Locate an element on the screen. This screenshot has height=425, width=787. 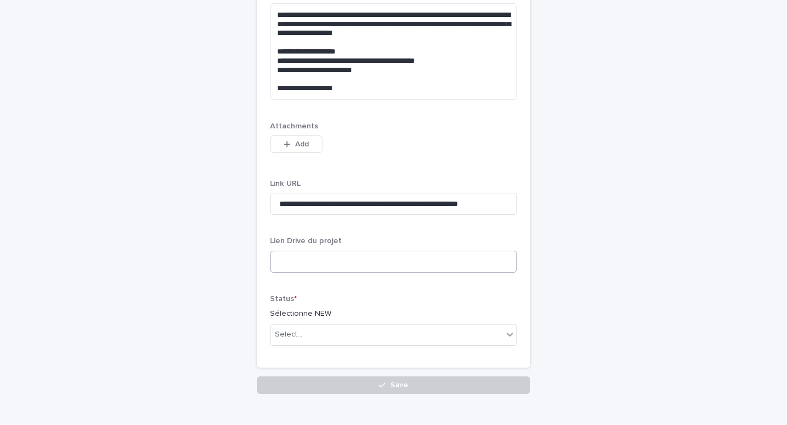
span: Add is located at coordinates (302, 144).